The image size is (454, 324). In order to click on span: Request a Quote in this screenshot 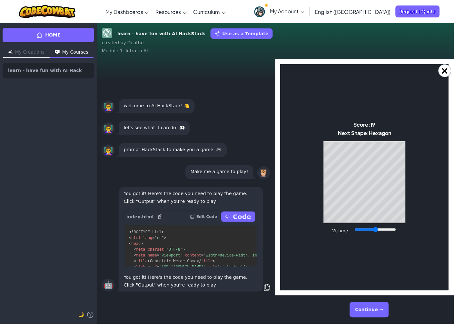, I will do `click(418, 11)`.